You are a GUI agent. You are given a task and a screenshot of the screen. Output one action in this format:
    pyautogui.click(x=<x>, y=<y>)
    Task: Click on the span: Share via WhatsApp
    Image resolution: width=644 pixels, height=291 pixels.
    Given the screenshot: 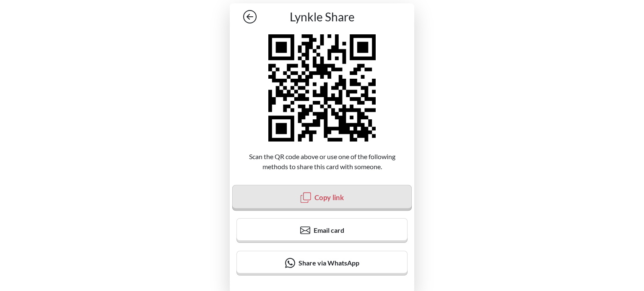 What is the action you would take?
    pyautogui.click(x=328, y=263)
    